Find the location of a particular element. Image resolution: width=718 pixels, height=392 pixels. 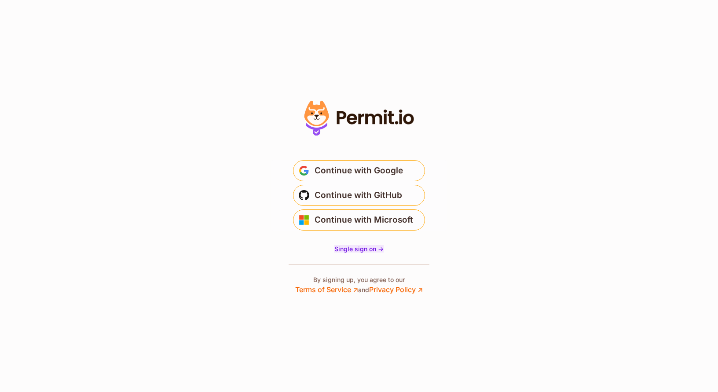

a: Privacy Policy ↗ is located at coordinates (396, 289).